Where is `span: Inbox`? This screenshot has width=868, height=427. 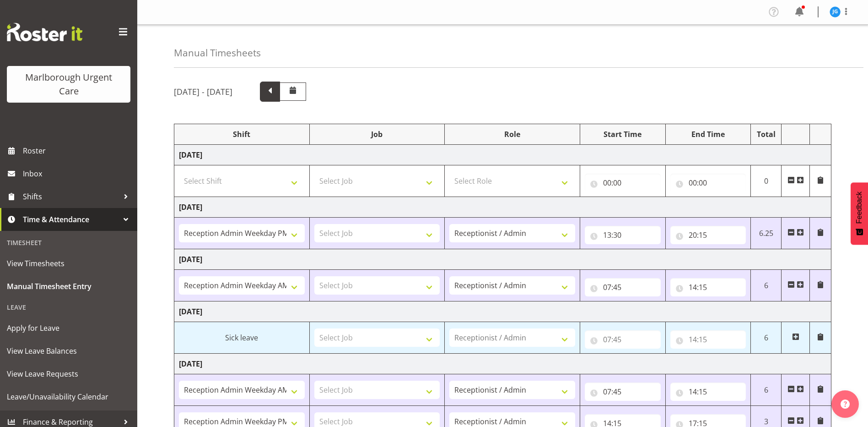 span: Inbox is located at coordinates (78, 173).